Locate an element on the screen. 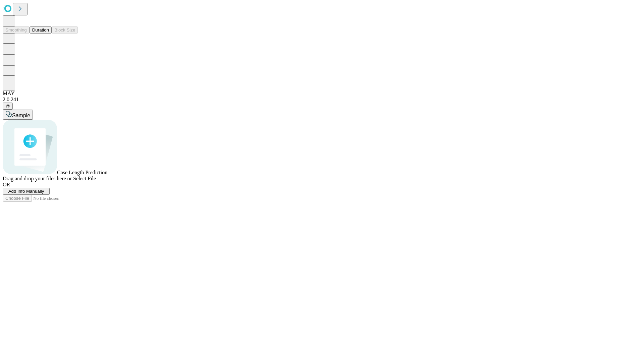 This screenshot has height=362, width=644. button: Duration is located at coordinates (41, 30).